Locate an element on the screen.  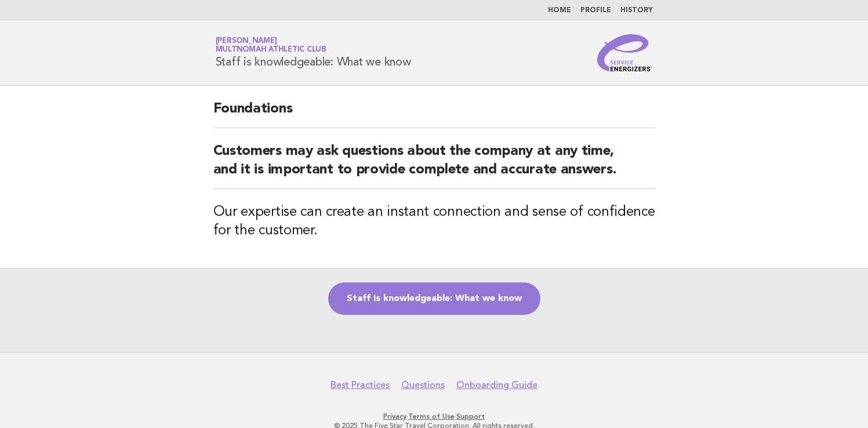
a: Home is located at coordinates (559, 11).